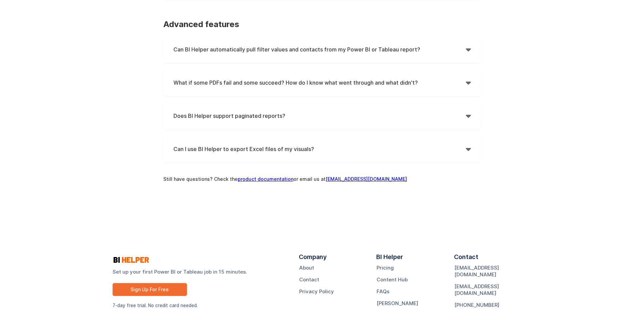 The width and height of the screenshot is (644, 320). Describe the element at coordinates (150, 289) in the screenshot. I see `a: Sign Up For Free` at that location.